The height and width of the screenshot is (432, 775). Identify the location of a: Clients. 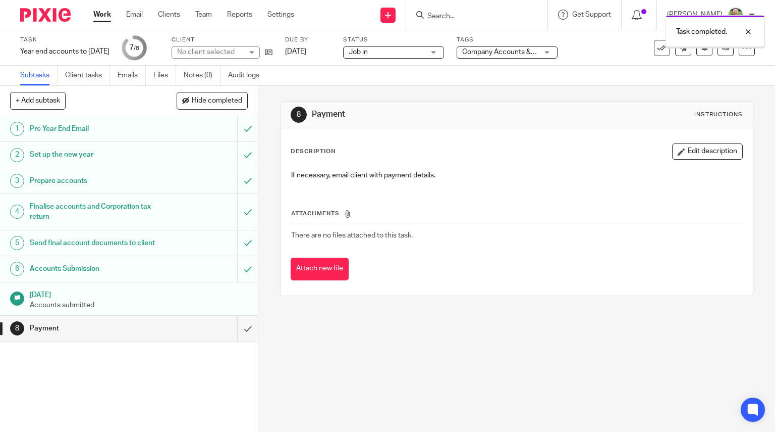
(169, 15).